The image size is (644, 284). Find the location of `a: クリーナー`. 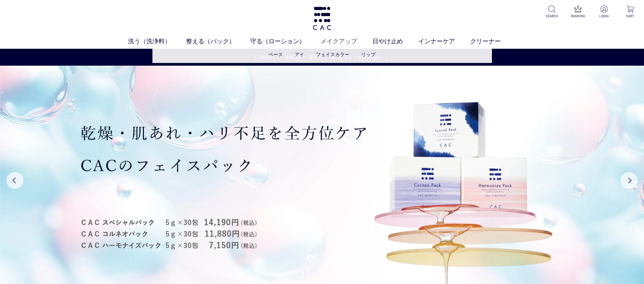

a: クリーナー is located at coordinates (493, 41).